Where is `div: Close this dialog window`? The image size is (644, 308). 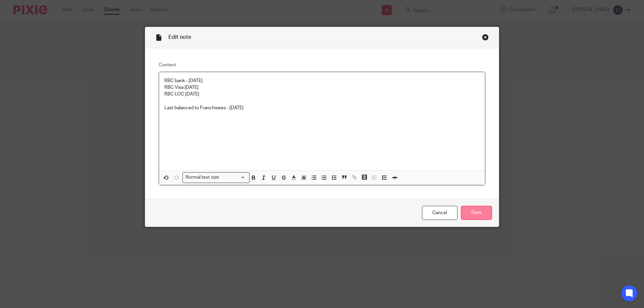 div: Close this dialog window is located at coordinates (485, 37).